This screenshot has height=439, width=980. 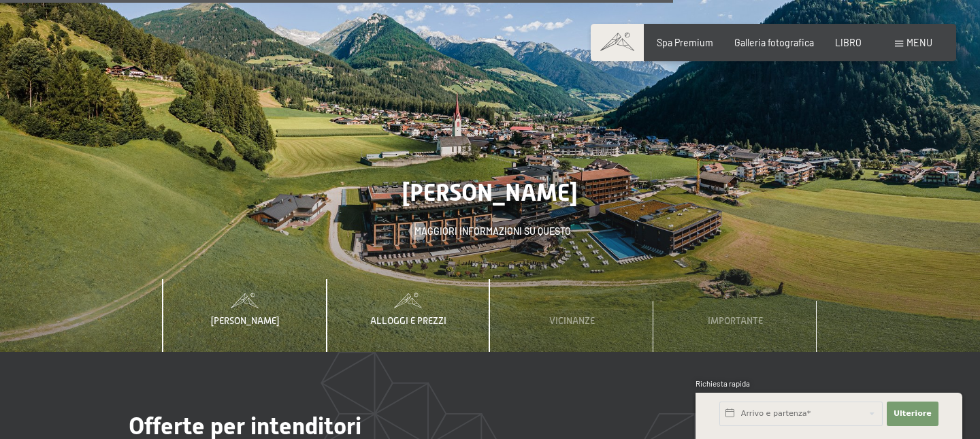 I want to click on font: Alloggi e prezzi, so click(x=408, y=320).